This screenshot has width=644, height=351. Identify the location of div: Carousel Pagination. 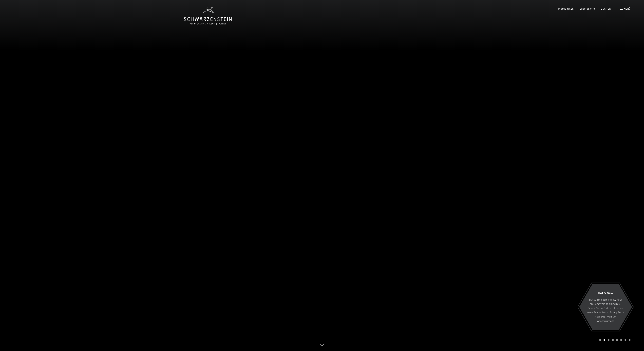
(614, 340).